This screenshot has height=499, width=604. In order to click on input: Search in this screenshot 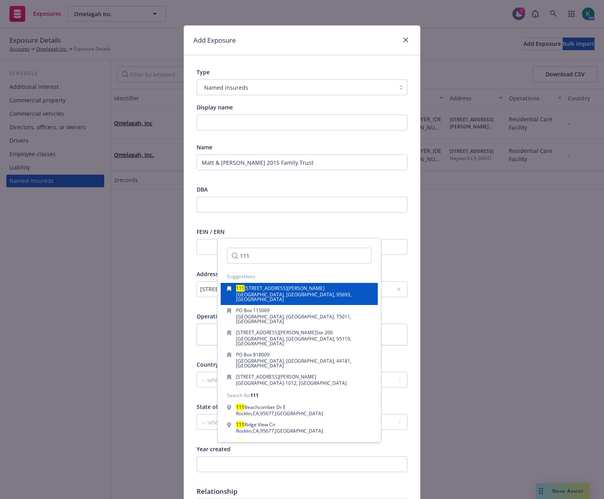, I will do `click(299, 256)`.